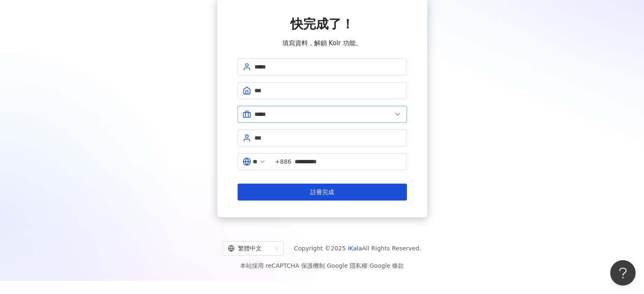  Describe the element at coordinates (322, 43) in the screenshot. I see `span: 填寫資料，解鎖 Kolr 功能。` at that location.